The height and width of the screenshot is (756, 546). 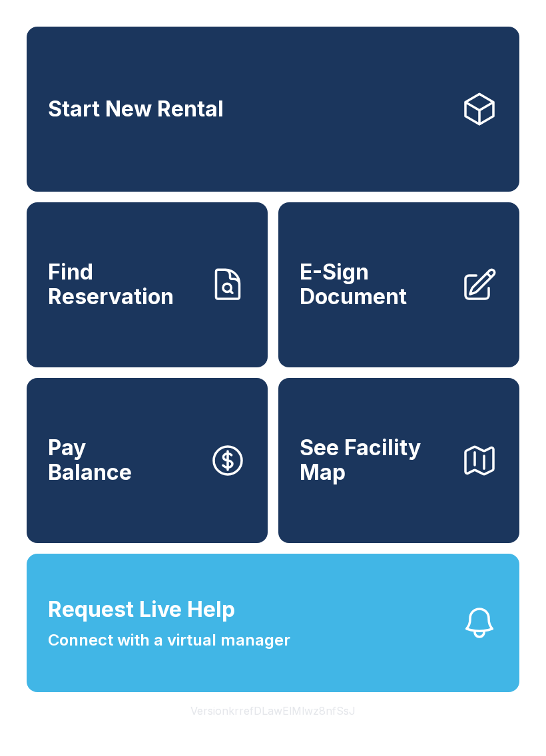 I want to click on span: Start New Rental, so click(x=136, y=109).